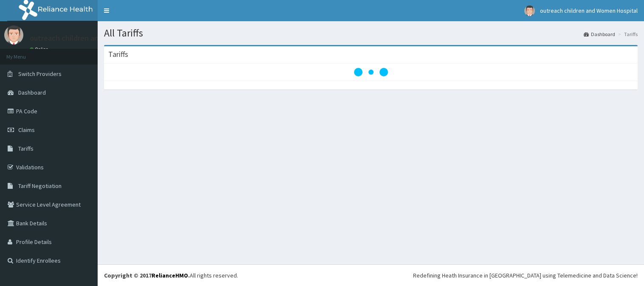  Describe the element at coordinates (370, 33) in the screenshot. I see `h1: All Tariffs` at that location.